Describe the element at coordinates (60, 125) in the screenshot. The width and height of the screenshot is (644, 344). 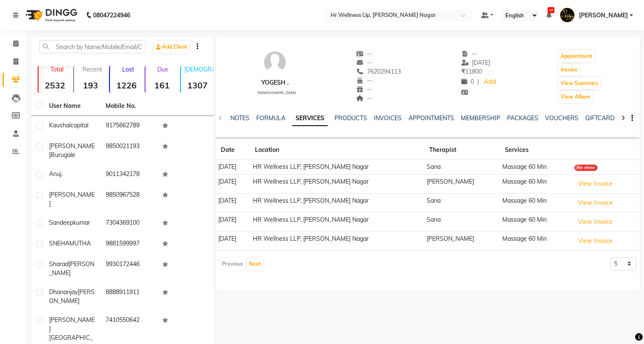
I see `span: Kaushal` at that location.